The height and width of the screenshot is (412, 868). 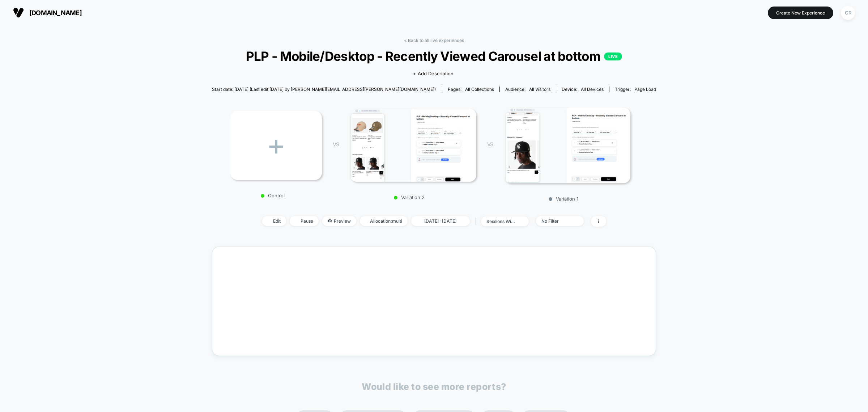 I want to click on img: Variation 1 main, so click(x=567, y=145).